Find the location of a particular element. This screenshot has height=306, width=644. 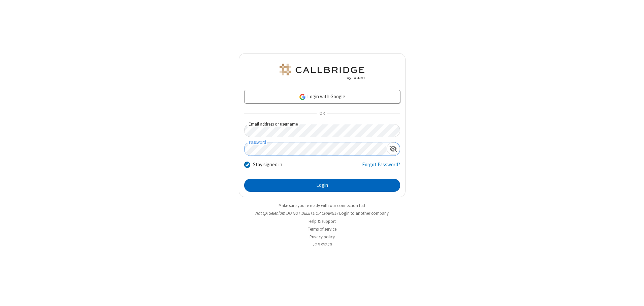

a: Forgot Password? is located at coordinates (381, 168).